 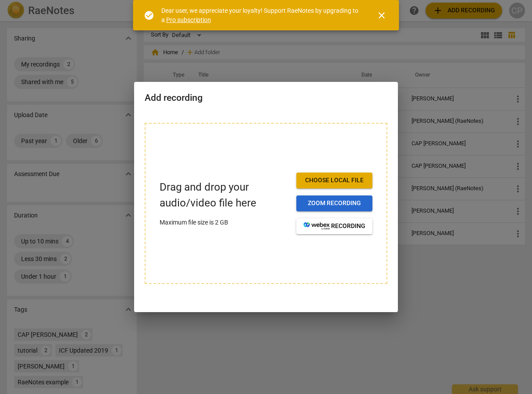 I want to click on p: Drag and drop your audio/video file here, so click(x=224, y=195).